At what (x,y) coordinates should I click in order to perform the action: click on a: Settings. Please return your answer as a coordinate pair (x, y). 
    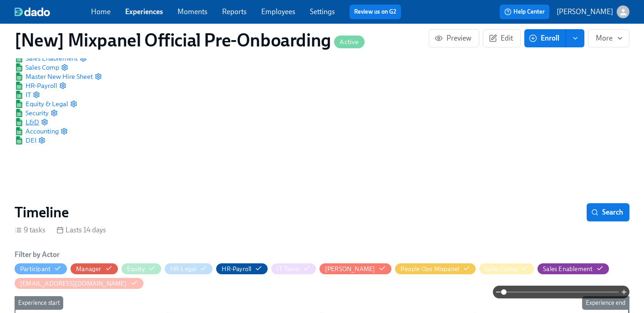
    Looking at the image, I should click on (322, 12).